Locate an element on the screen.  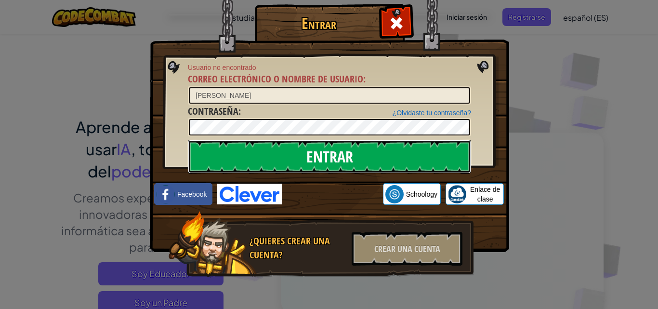
a: ¿Olvidaste tu contraseña? is located at coordinates (432, 113).